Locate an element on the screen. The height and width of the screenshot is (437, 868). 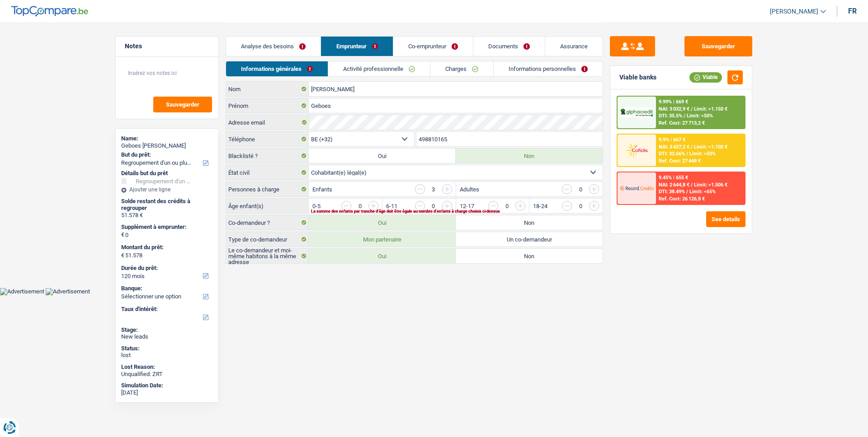
div: Détails but du prêt is located at coordinates (167, 174).